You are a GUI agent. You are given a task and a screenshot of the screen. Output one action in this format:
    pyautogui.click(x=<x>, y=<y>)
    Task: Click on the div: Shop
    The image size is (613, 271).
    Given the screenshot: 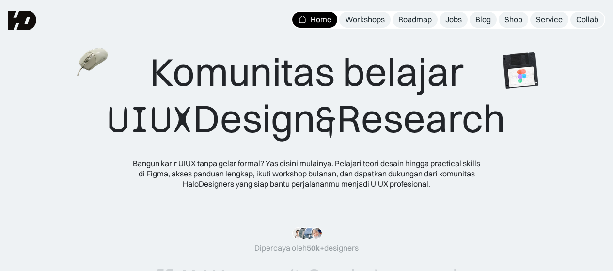 What is the action you would take?
    pyautogui.click(x=513, y=19)
    